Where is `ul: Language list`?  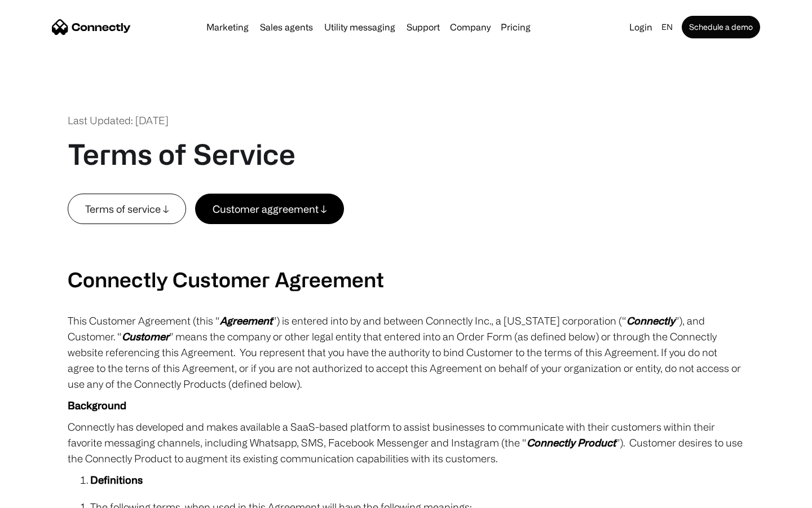 ul: Language list is located at coordinates (45, 496).